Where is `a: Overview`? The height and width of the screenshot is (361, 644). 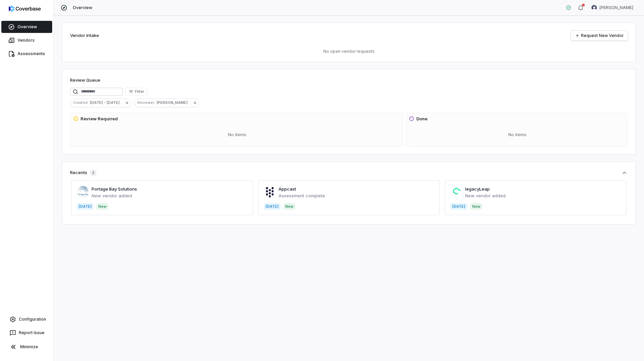 a: Overview is located at coordinates (27, 27).